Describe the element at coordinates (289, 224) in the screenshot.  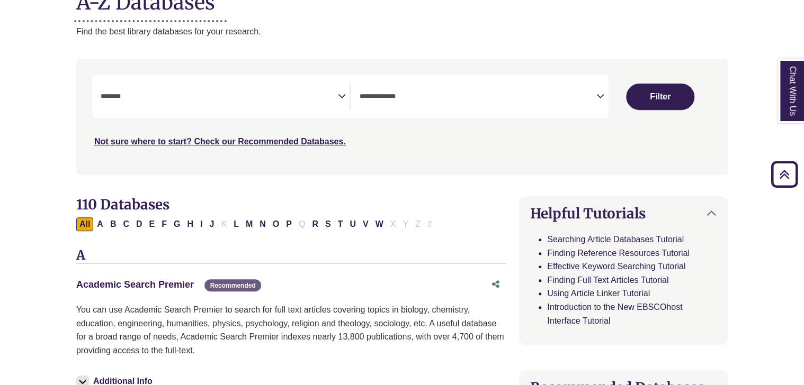
I see `button: Filter Results P` at that location.